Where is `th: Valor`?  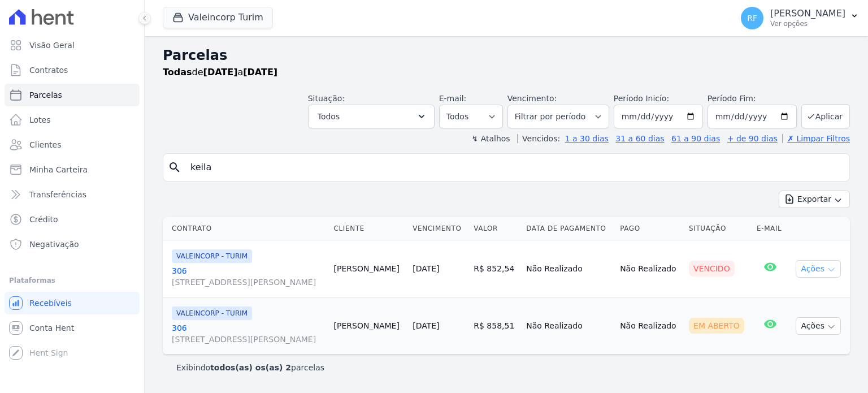
th: Valor is located at coordinates (495, 228).